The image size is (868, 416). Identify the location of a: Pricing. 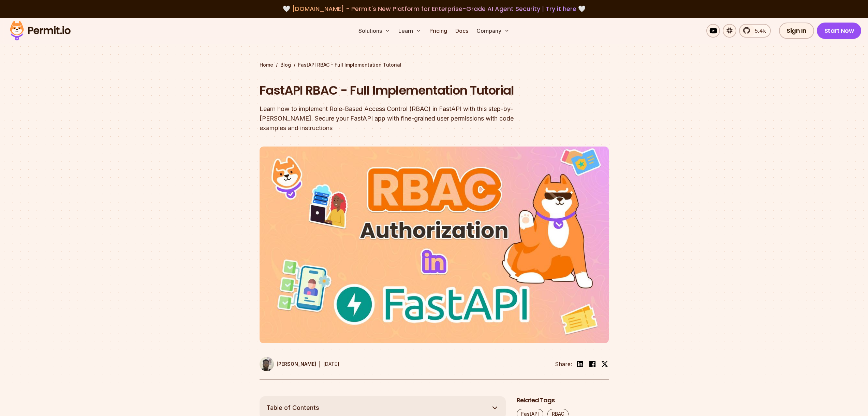
(438, 31).